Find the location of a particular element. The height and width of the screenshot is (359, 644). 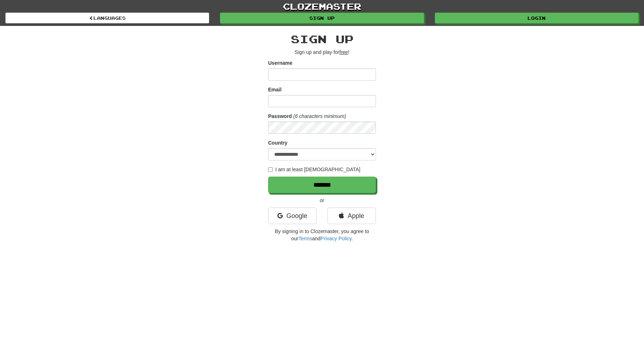

a: Privacy Policy is located at coordinates (336, 238).